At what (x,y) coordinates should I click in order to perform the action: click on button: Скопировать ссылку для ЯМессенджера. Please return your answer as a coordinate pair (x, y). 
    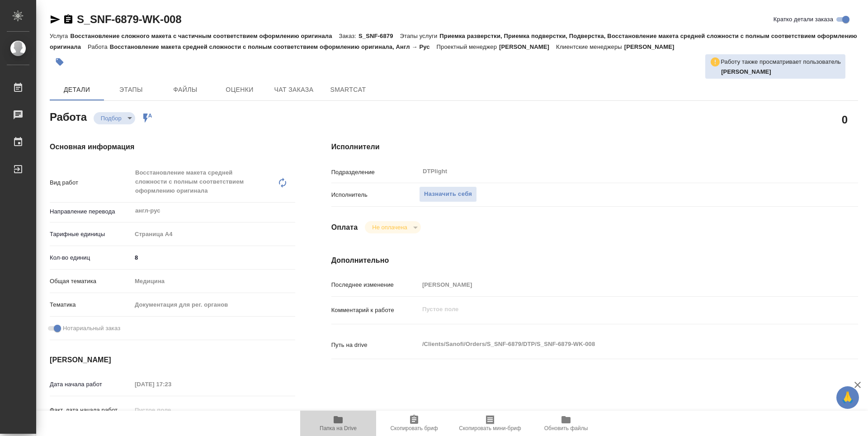
    Looking at the image, I should click on (55, 19).